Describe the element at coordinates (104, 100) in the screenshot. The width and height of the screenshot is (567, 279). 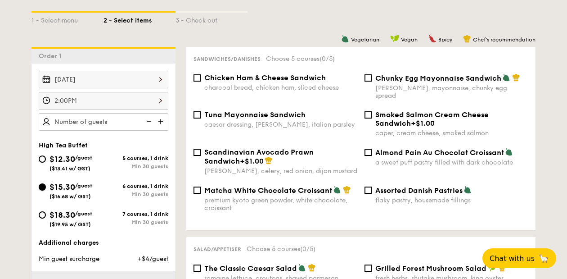
I see `input: Event time` at that location.